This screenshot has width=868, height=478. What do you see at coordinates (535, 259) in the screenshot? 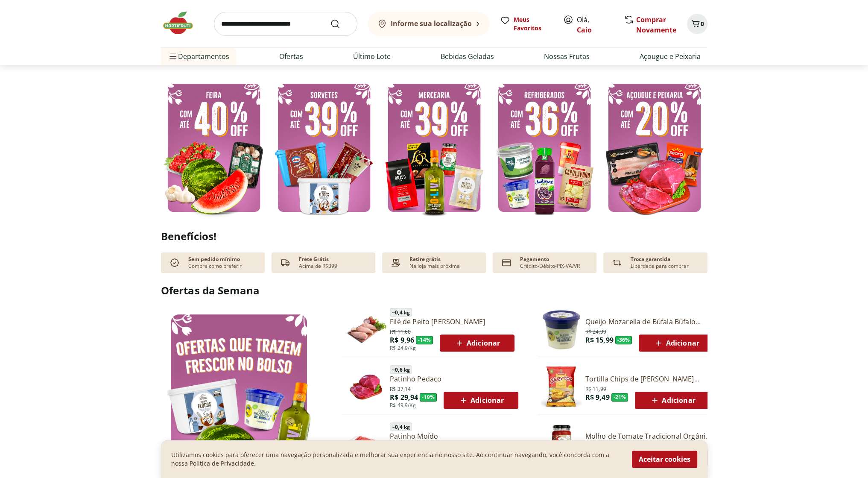
I see `p: Pagamento` at bounding box center [535, 259].